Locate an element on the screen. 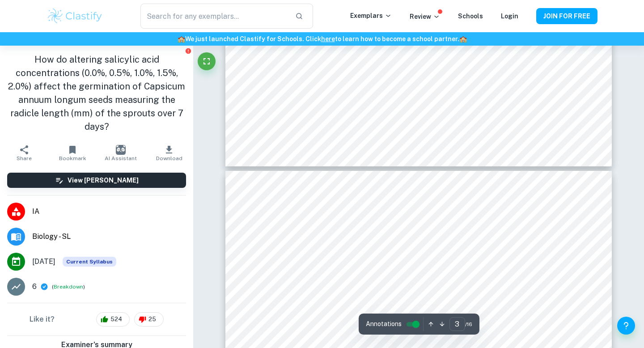 The width and height of the screenshot is (644, 348). span: AI Assistant is located at coordinates (121, 158).